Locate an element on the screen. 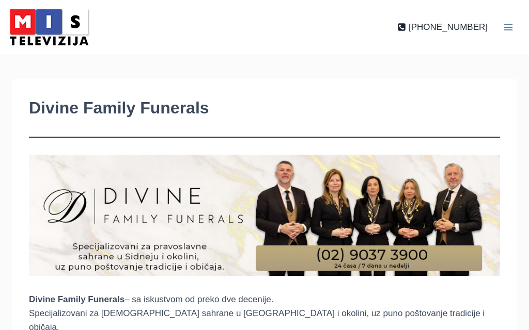 The image size is (529, 330). button: Open menu is located at coordinates (508, 27).